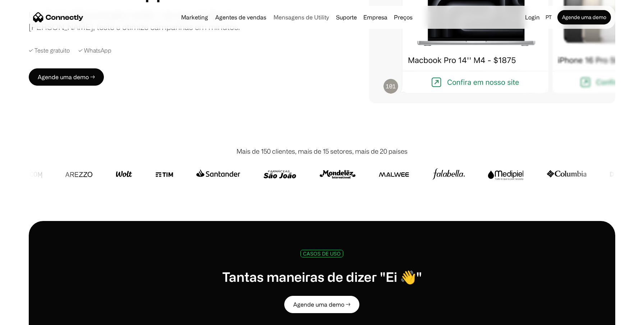  What do you see at coordinates (58, 17) in the screenshot?
I see `a: home` at bounding box center [58, 17].